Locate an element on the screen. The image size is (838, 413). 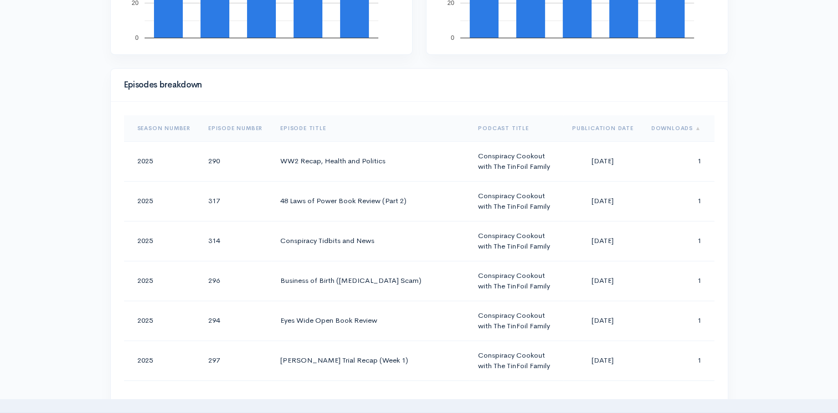
td: 48 Laws of Power Book Review (Part 2) is located at coordinates (370, 201).